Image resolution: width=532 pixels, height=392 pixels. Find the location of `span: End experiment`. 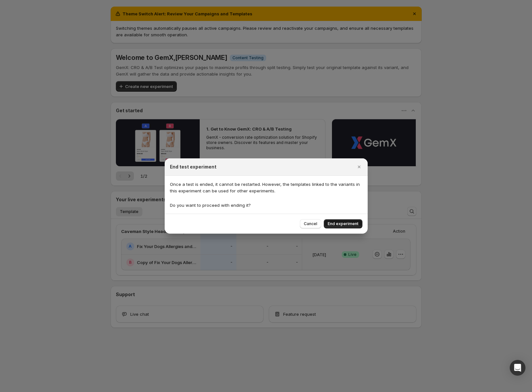

span: End experiment is located at coordinates (343, 224).